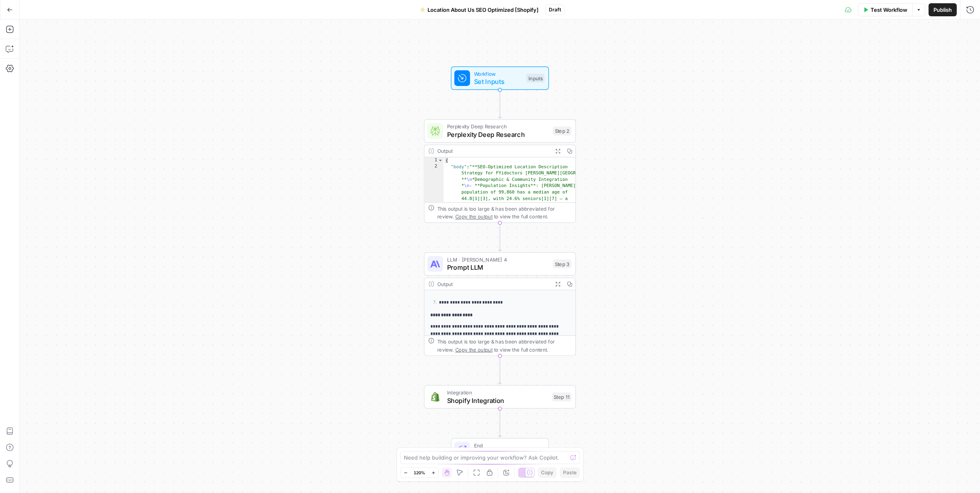 This screenshot has width=980, height=493. What do you see at coordinates (547, 473) in the screenshot?
I see `span: Copy` at bounding box center [547, 473].